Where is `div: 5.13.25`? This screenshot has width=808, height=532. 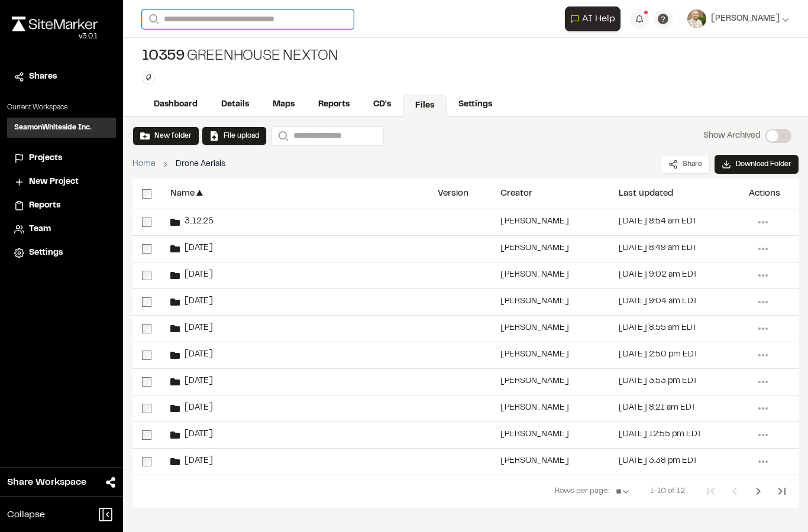
div: 5.13.25 is located at coordinates (192, 355).